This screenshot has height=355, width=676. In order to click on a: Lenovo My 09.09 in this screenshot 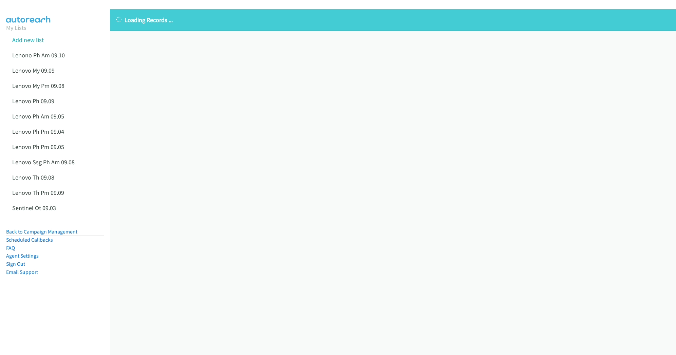, I will do `click(33, 70)`.